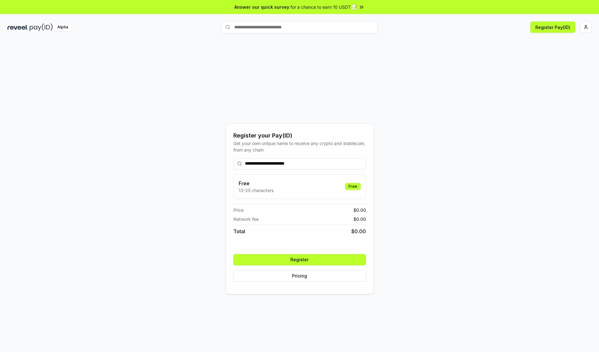 This screenshot has height=352, width=599. What do you see at coordinates (246, 219) in the screenshot?
I see `span: Network fee` at bounding box center [246, 219].